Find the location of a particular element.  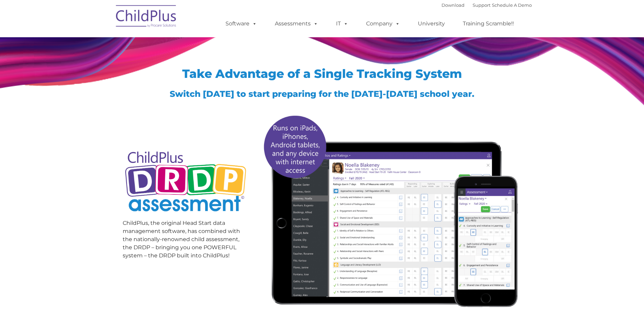

img: Copyright - DRDP Logo is located at coordinates (186, 182).